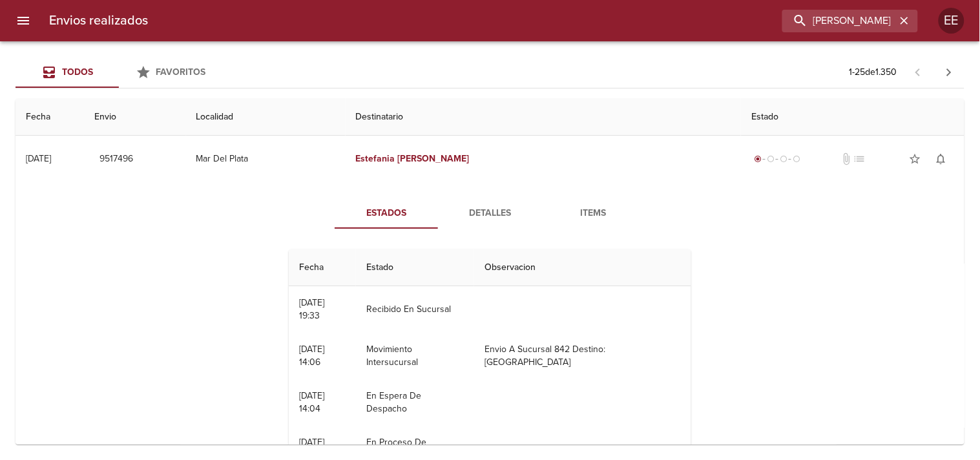  What do you see at coordinates (949, 72) in the screenshot?
I see `span: Pagina siguiente` at bounding box center [949, 72].